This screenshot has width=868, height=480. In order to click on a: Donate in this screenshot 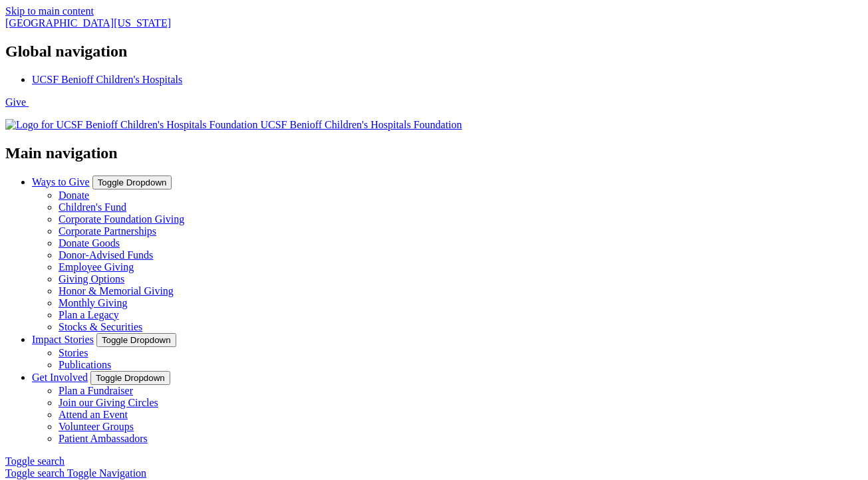, I will do `click(74, 195)`.